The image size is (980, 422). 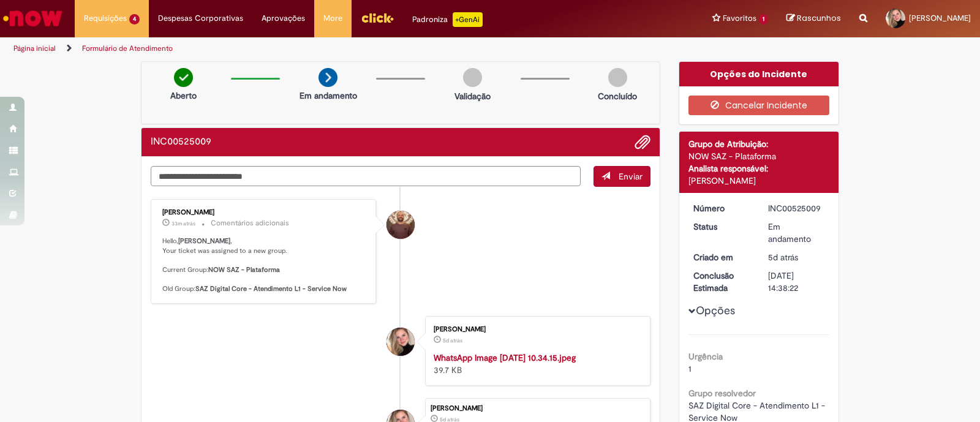 What do you see at coordinates (181, 142) in the screenshot?
I see `h2: INC00525009 Histórico de tíquete` at bounding box center [181, 142].